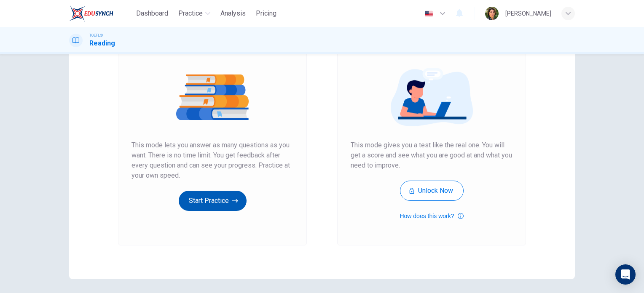 Image resolution: width=644 pixels, height=293 pixels. What do you see at coordinates (492, 13) in the screenshot?
I see `img: Profile picture` at bounding box center [492, 13].